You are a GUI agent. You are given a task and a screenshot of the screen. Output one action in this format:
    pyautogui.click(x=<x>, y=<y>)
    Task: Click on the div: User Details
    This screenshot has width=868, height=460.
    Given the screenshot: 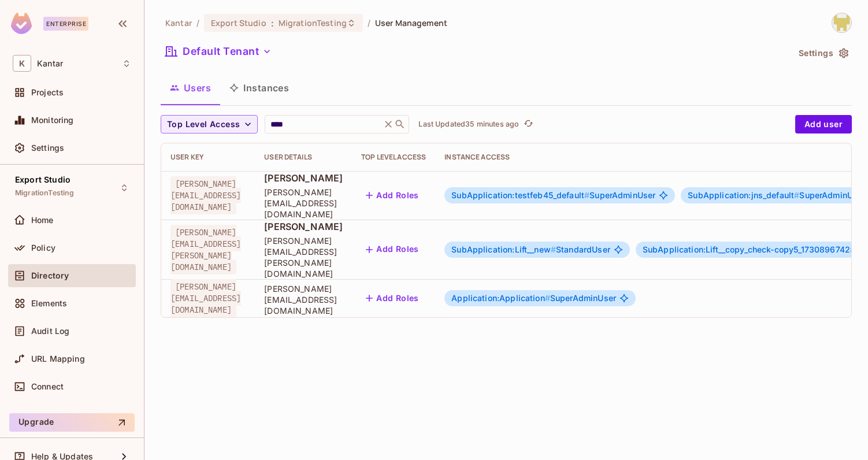 What is the action you would take?
    pyautogui.click(x=303, y=157)
    